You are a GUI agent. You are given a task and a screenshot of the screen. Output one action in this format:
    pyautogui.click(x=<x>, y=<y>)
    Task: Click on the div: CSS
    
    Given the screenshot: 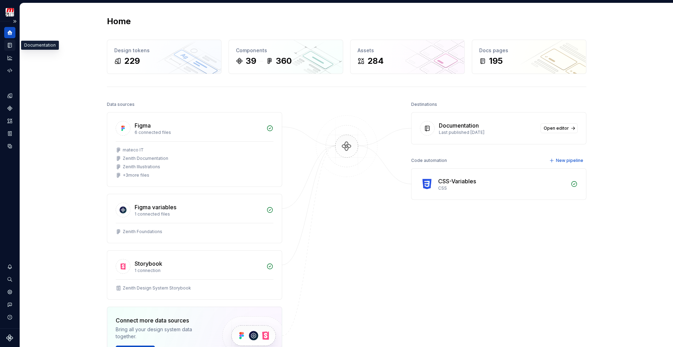 What is the action you would take?
    pyautogui.click(x=502, y=188)
    